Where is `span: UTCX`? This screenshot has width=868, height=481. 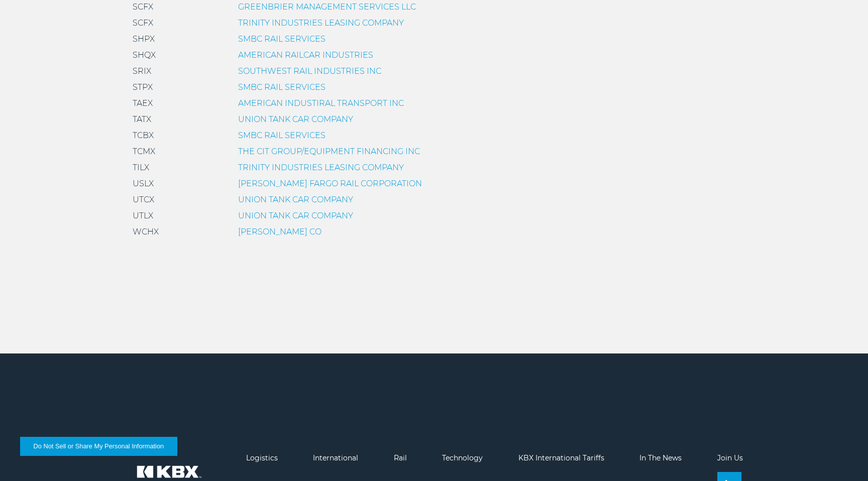
span: UTCX is located at coordinates (143, 200).